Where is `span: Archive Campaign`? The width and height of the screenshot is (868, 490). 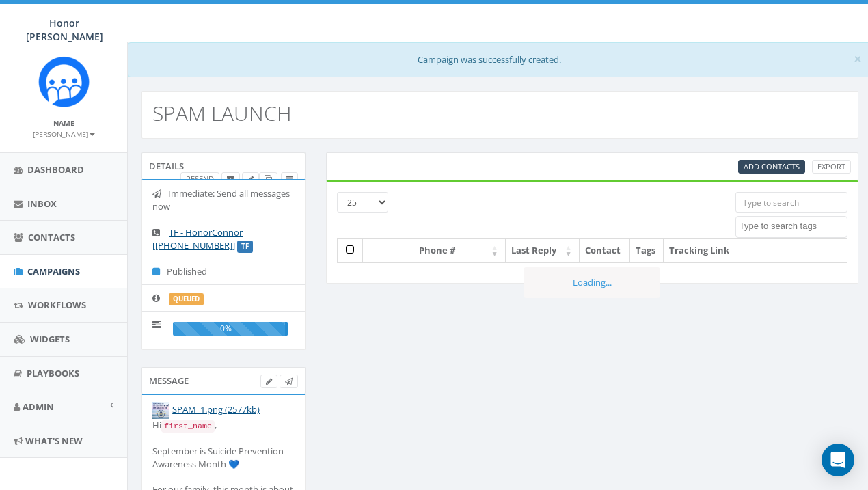
span: Archive Campaign is located at coordinates (230, 178).